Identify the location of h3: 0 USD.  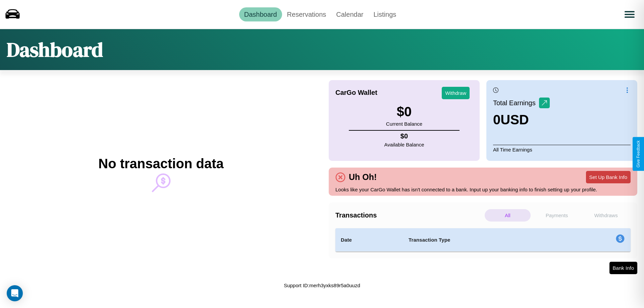
(521, 120).